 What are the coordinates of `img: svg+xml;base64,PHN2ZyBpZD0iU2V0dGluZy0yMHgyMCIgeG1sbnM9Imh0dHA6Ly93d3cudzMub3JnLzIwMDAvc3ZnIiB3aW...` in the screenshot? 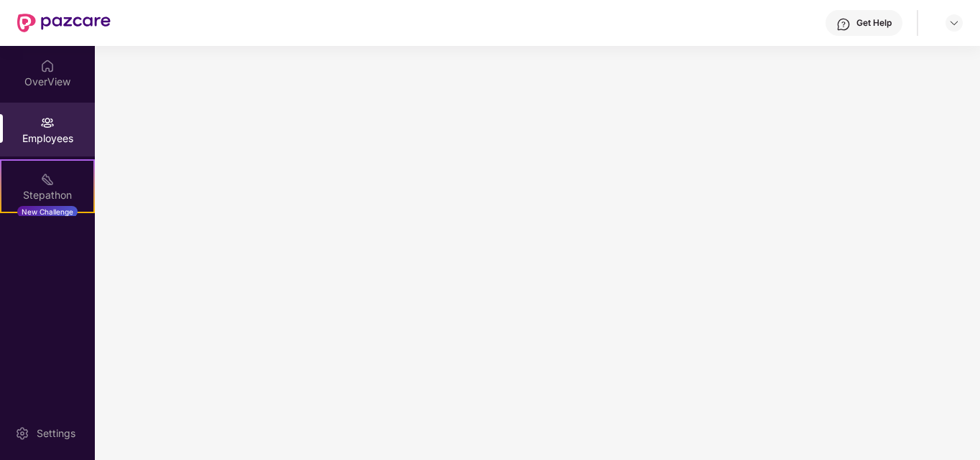 It's located at (22, 434).